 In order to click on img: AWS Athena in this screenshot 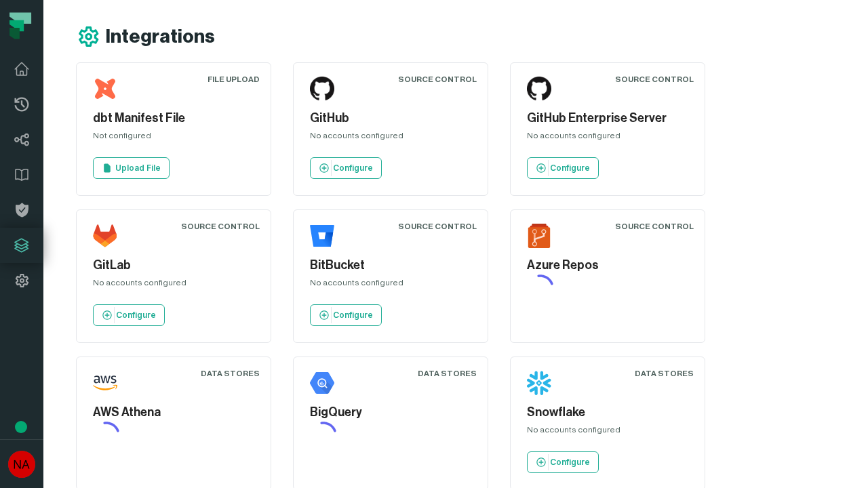, I will do `click(105, 383)`.